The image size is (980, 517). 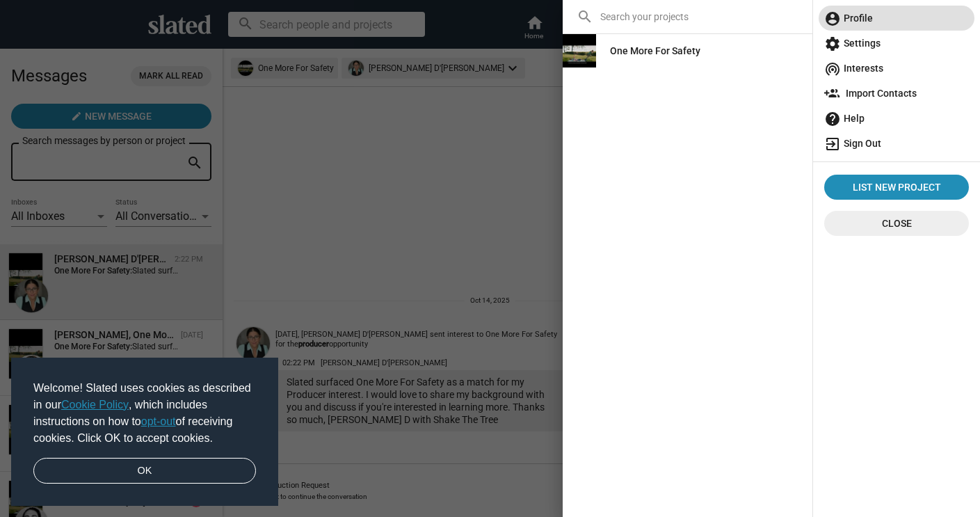 What do you see at coordinates (94, 404) in the screenshot?
I see `a: Cookie Policy` at bounding box center [94, 404].